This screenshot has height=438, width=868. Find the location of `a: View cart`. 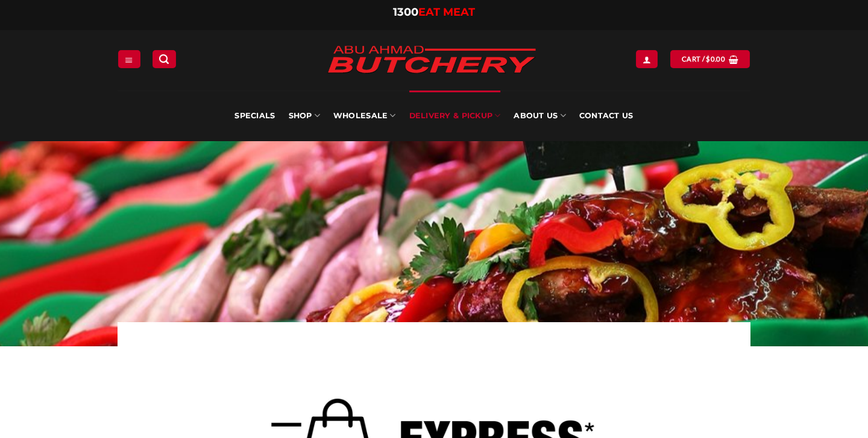

a: View cart is located at coordinates (711, 58).